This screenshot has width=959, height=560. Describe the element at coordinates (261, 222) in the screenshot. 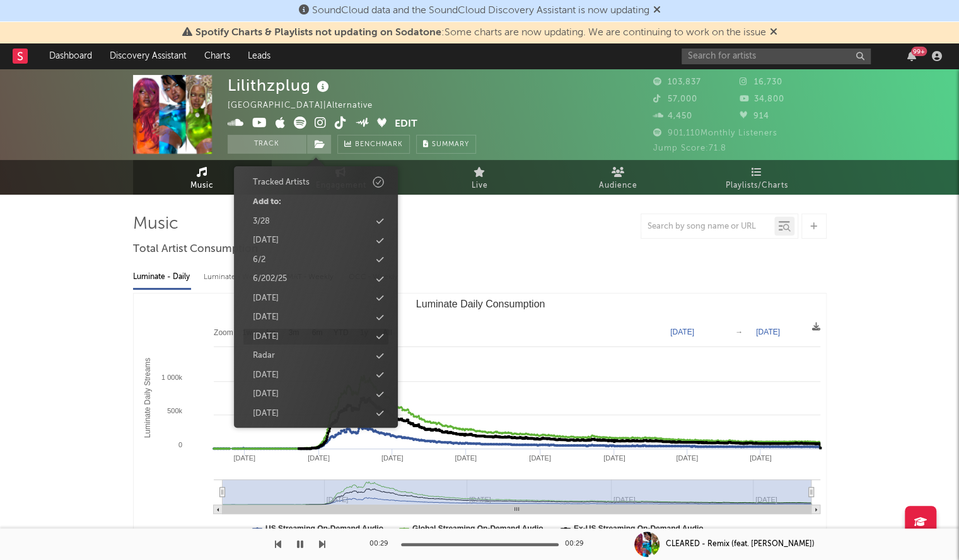

I see `div: 3/28` at that location.